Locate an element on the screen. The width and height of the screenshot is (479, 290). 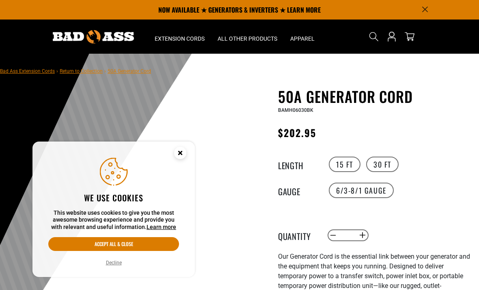
span: 50A Generator Cord is located at coordinates (129, 71).